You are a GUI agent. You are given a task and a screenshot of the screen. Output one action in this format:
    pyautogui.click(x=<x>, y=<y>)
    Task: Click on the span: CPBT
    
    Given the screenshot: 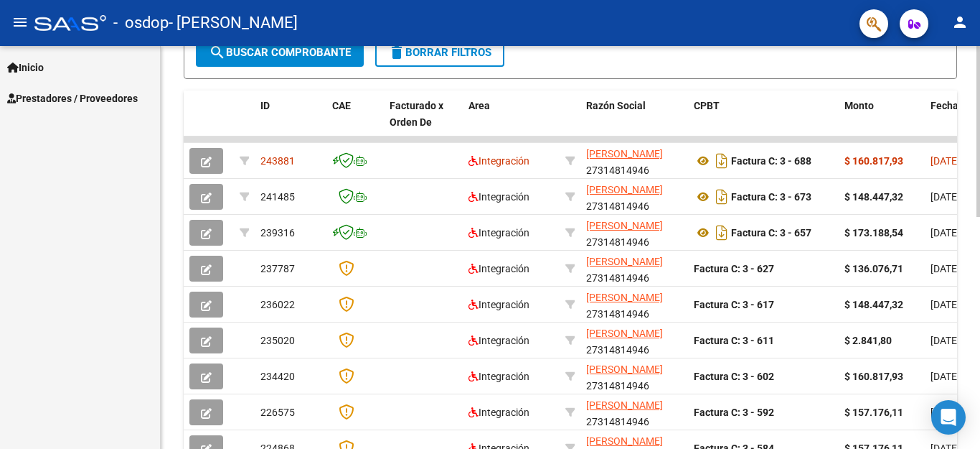 What is the action you would take?
    pyautogui.click(x=707, y=105)
    